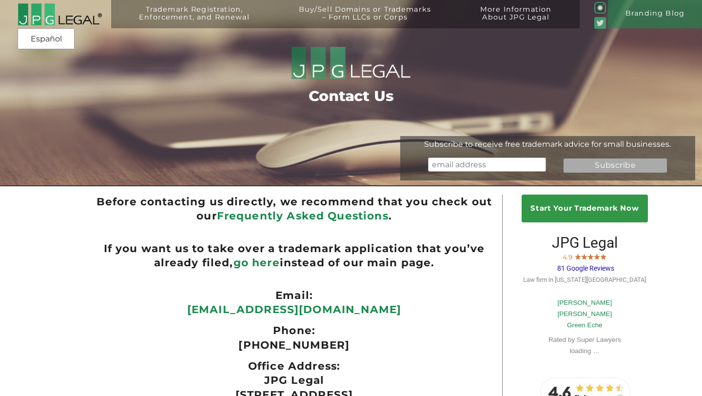 This screenshot has height=396, width=702. I want to click on a: More InformationAbout JPG Legal, so click(516, 20).